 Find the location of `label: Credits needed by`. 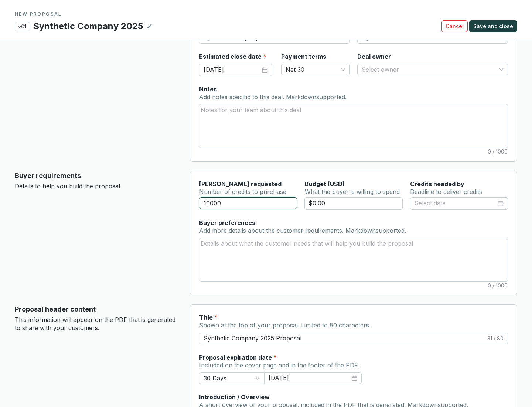

label: Credits needed by is located at coordinates (437, 184).